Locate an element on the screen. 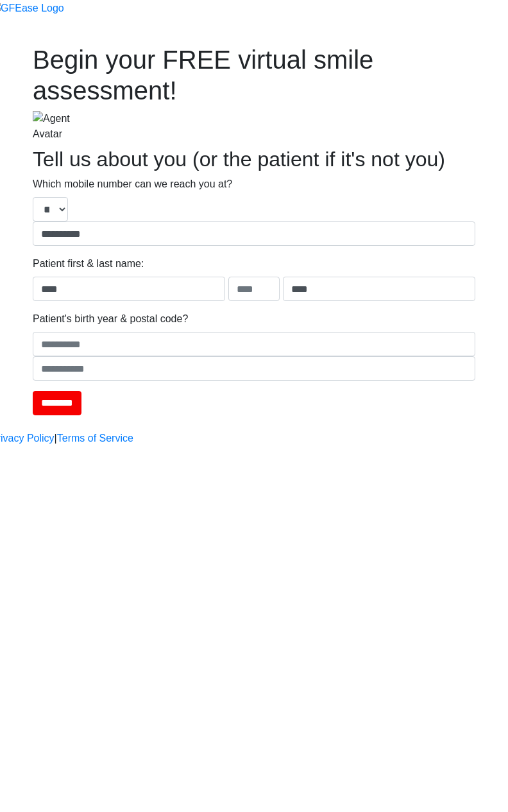 This screenshot has width=508, height=812. label: Patient first & last name: is located at coordinates (88, 264).